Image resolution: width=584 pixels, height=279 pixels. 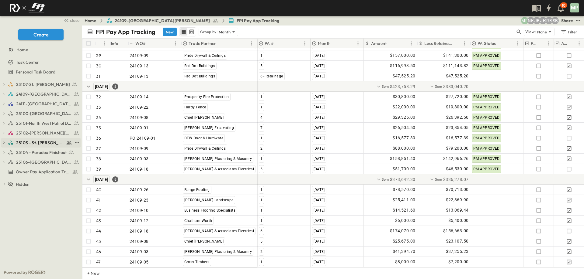 What do you see at coordinates (43, 133) in the screenshot?
I see `a: 25102-Christ The Redeemer Anglican Church` at bounding box center [43, 133].